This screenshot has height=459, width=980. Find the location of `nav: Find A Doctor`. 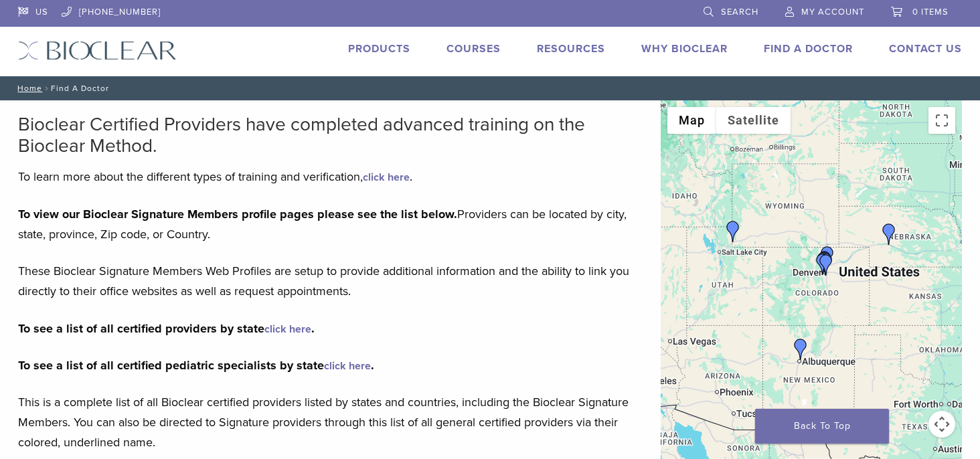

nav: Find A Doctor is located at coordinates (490, 89).